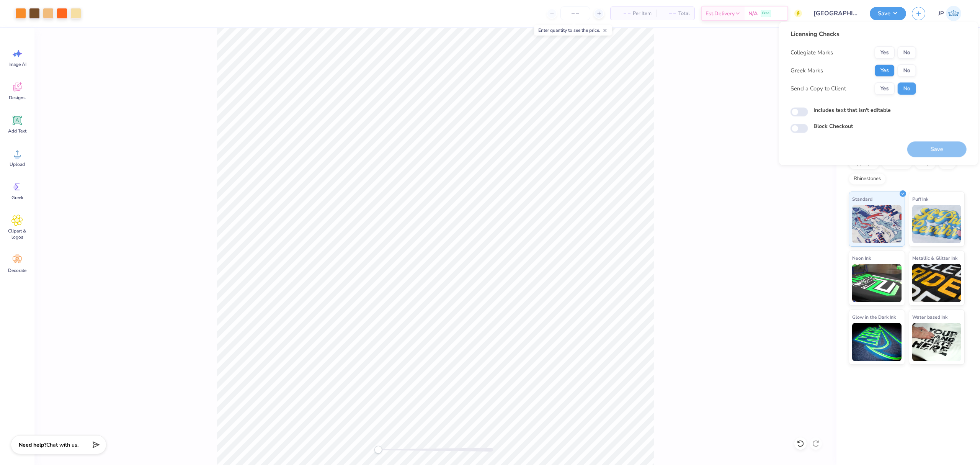  I want to click on span: Puff Ink, so click(920, 199).